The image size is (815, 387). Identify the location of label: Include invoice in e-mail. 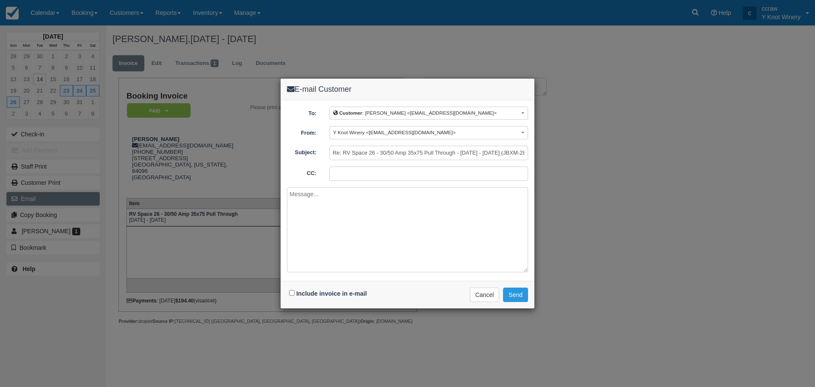
(332, 293).